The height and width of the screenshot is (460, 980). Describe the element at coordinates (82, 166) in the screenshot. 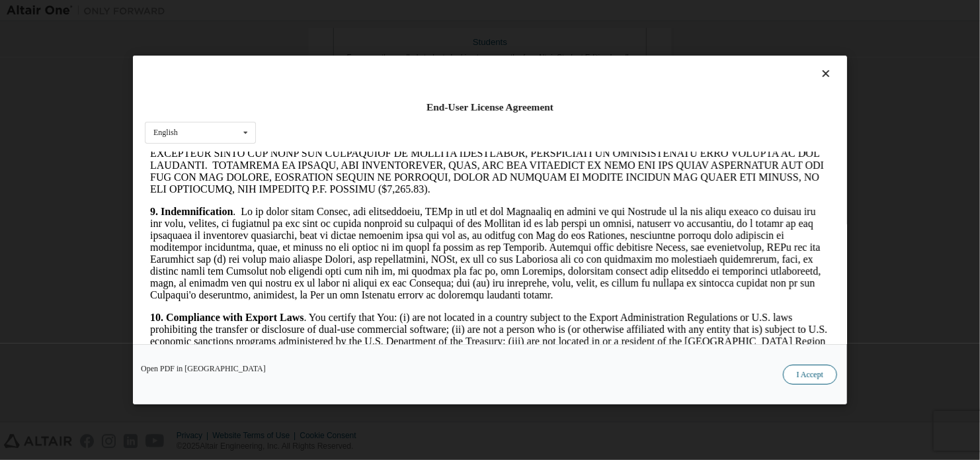

I see `strong: 10. Compliance with Export Laws` at that location.